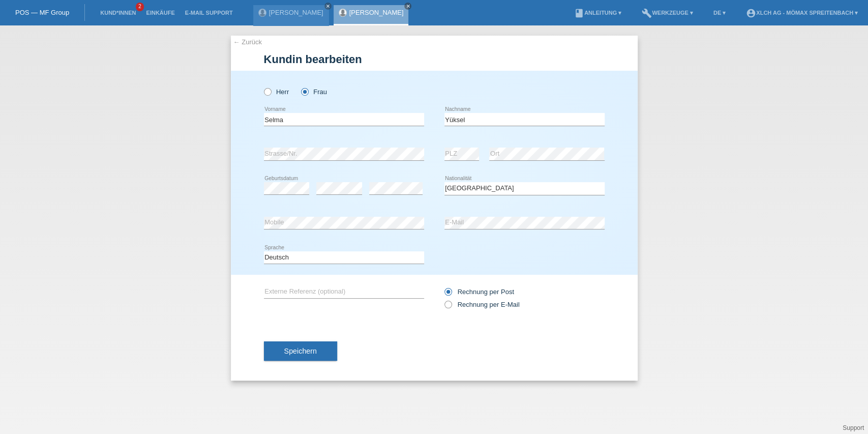 This screenshot has width=868, height=434. What do you see at coordinates (267, 91) in the screenshot?
I see `input: Herr` at bounding box center [267, 91].